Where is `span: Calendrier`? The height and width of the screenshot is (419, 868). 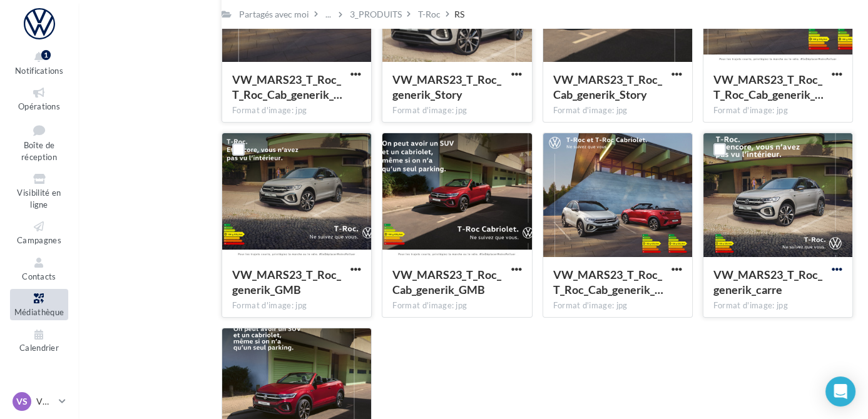
span: Calendrier is located at coordinates (39, 349).